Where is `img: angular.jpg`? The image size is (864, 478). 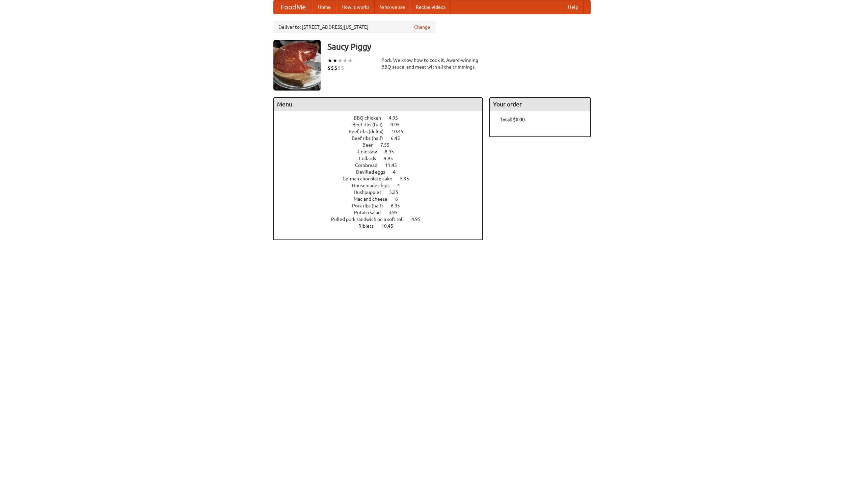 img: angular.jpg is located at coordinates (297, 65).